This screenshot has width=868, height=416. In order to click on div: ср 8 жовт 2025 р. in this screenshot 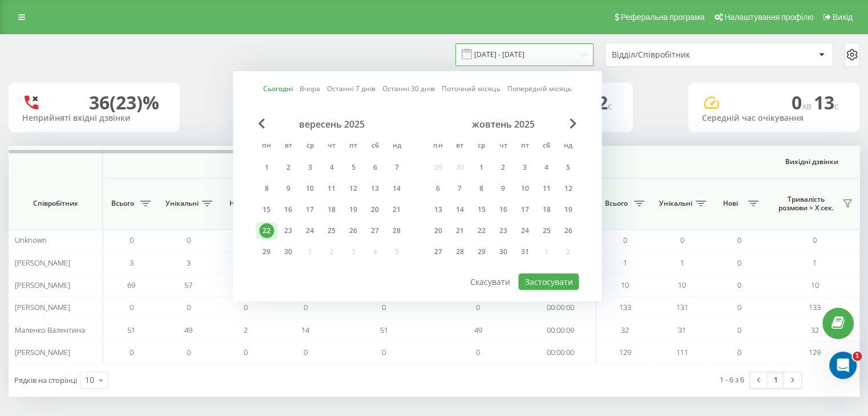, I will do `click(481, 189)`.